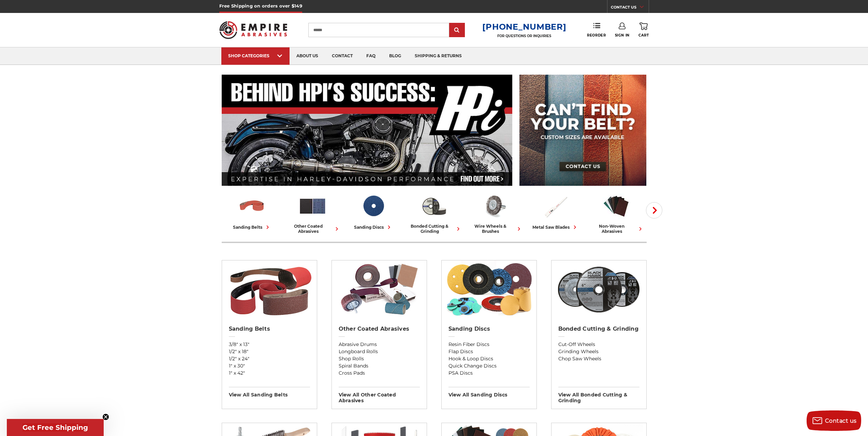 This screenshot has height=436, width=868. I want to click on a: Chop Saw Wheels, so click(598, 359).